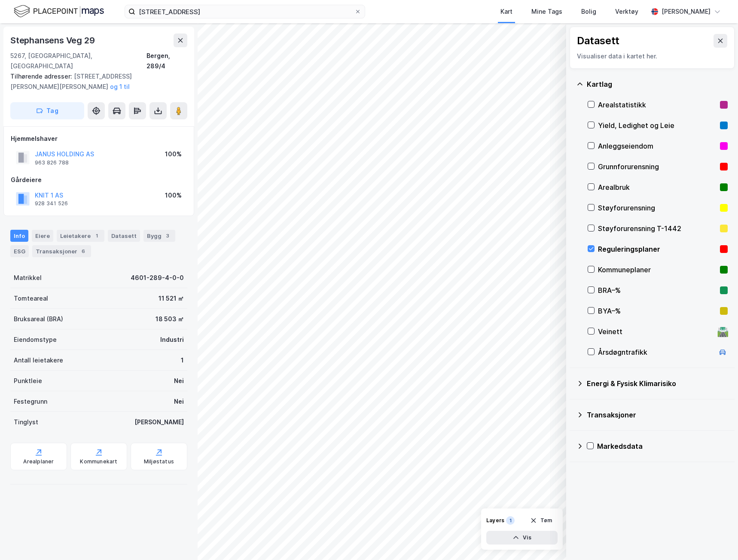  What do you see at coordinates (657, 146) in the screenshot?
I see `div: Anleggseiendom` at bounding box center [657, 146].